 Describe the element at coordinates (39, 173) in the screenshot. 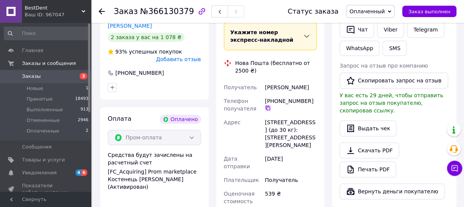

I see `span: Уведомления` at that location.